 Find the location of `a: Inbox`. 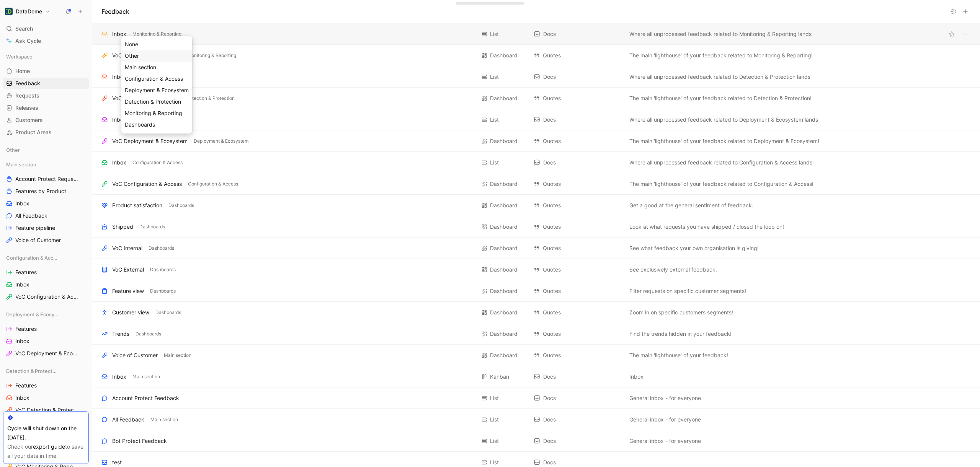

a: Inbox is located at coordinates (46, 204).